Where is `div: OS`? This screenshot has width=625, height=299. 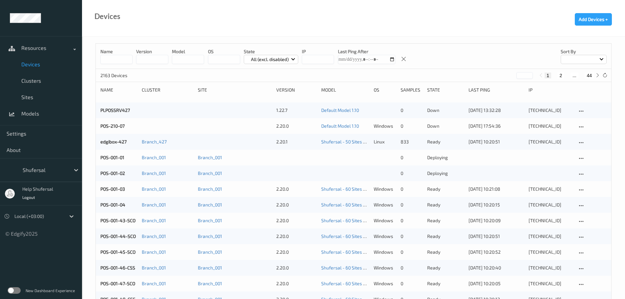
div: OS is located at coordinates (384, 90).